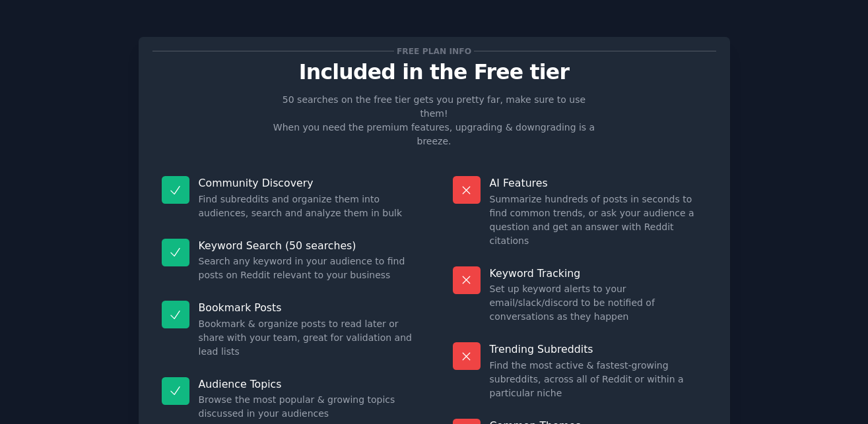  Describe the element at coordinates (307, 338) in the screenshot. I see `dd: Bookmark & organize posts to read later or share with your team, great for validation and lead lists` at that location.